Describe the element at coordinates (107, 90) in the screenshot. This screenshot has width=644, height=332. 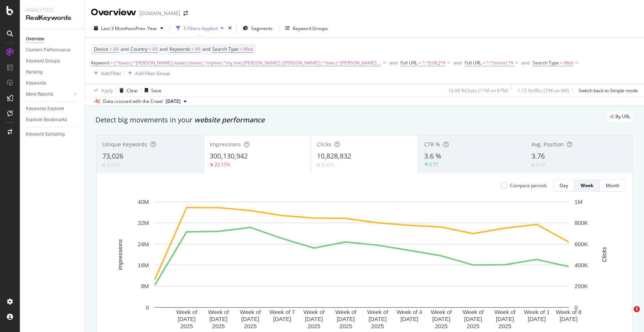
I see `div: Apply` at that location.